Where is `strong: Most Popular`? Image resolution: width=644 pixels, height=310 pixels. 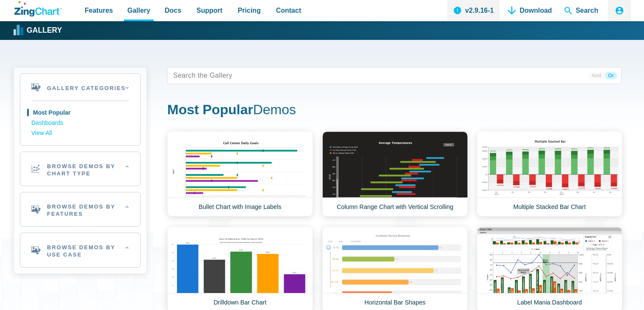
strong: Most Popular is located at coordinates (210, 110).